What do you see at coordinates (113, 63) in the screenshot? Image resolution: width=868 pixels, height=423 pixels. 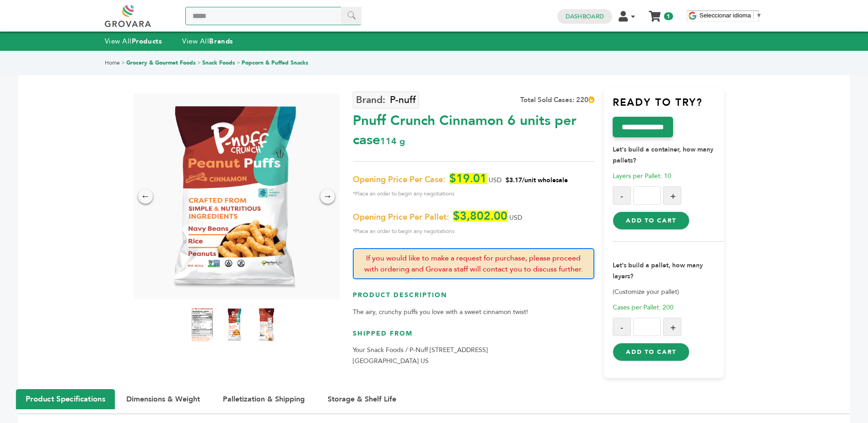 I see `a: Home` at bounding box center [113, 63].